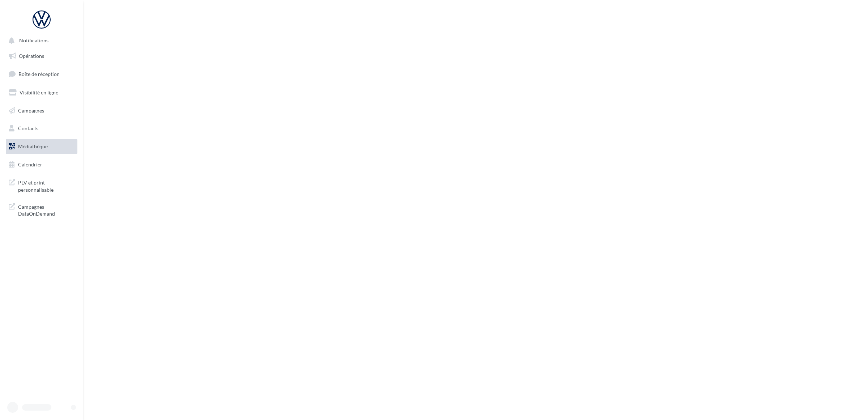  What do you see at coordinates (42, 74) in the screenshot?
I see `a: Boîte de réception` at bounding box center [42, 74].